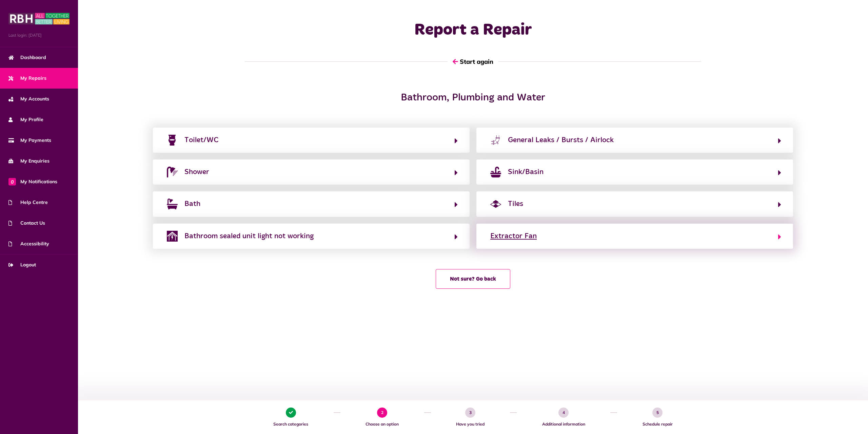 This screenshot has width=868, height=434. What do you see at coordinates (26, 119) in the screenshot?
I see `span: My Profile` at bounding box center [26, 119].